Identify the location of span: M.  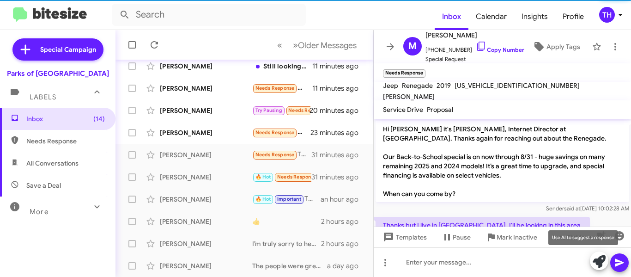
(413, 46).